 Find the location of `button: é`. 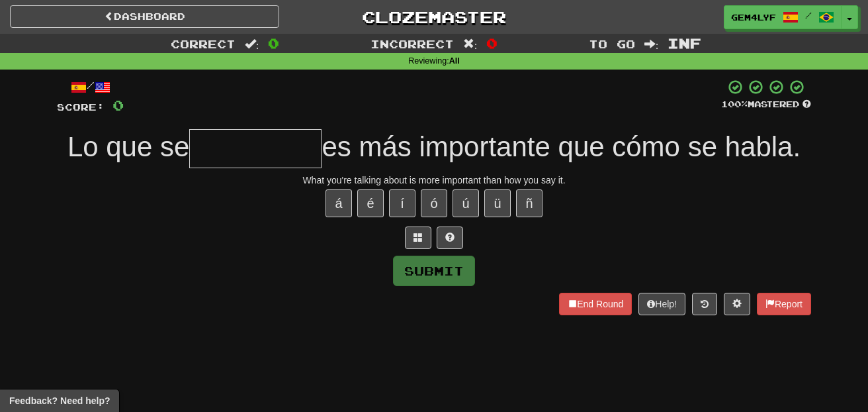

button: é is located at coordinates (371, 203).